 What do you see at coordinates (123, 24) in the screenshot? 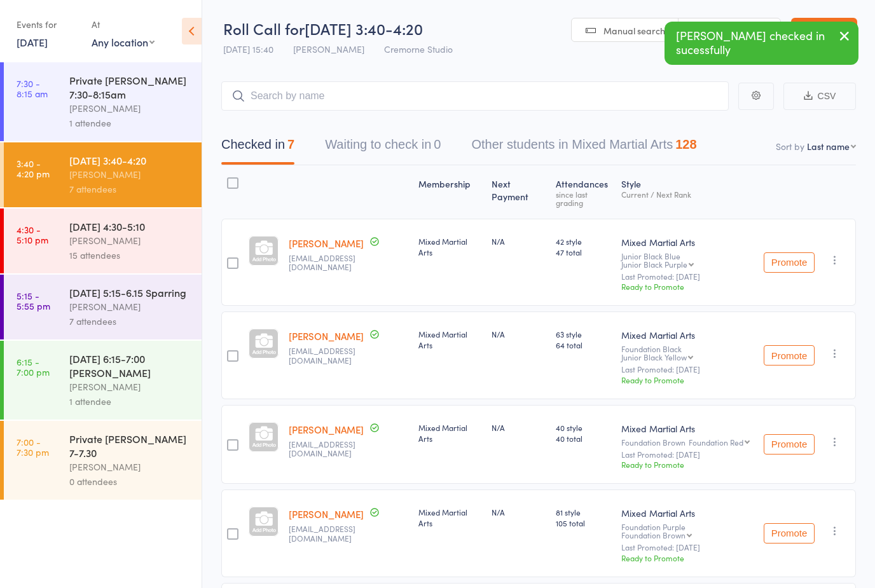
I see `div: At` at bounding box center [123, 24].